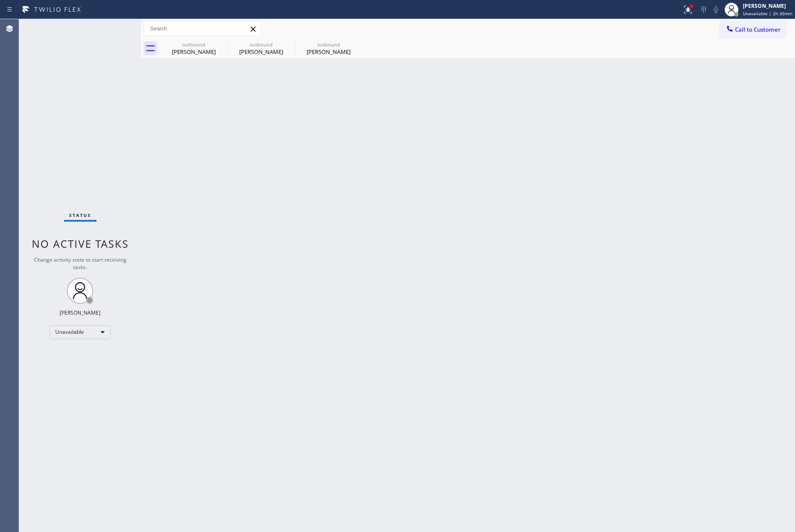 The width and height of the screenshot is (795, 532). What do you see at coordinates (758, 30) in the screenshot?
I see `span: Call to Customer` at bounding box center [758, 30].